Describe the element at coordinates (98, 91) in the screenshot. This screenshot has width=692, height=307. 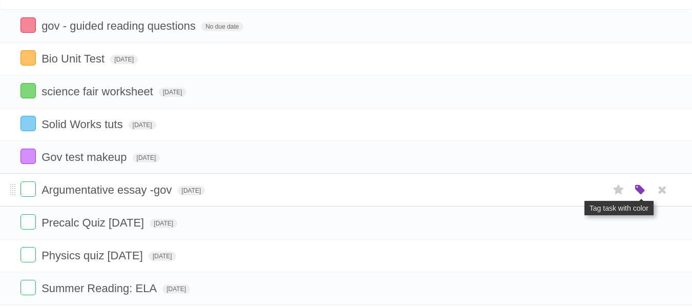
I see `span: science fair worksheet` at that location.